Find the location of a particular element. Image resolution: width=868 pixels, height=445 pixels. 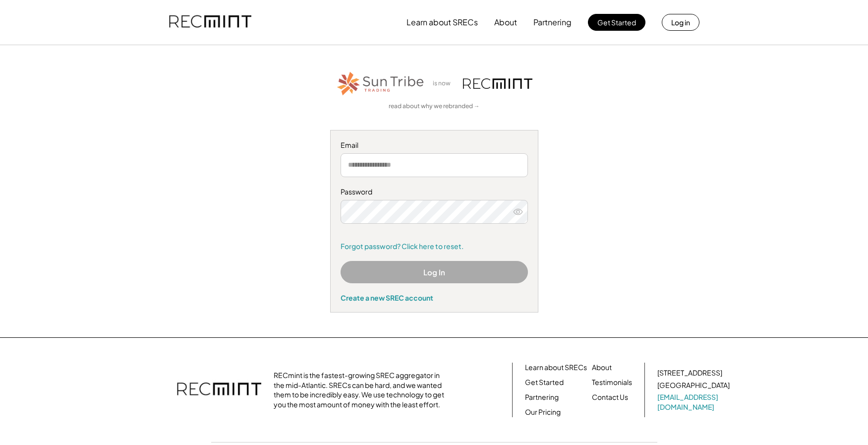

a: Get Started is located at coordinates (544, 382).